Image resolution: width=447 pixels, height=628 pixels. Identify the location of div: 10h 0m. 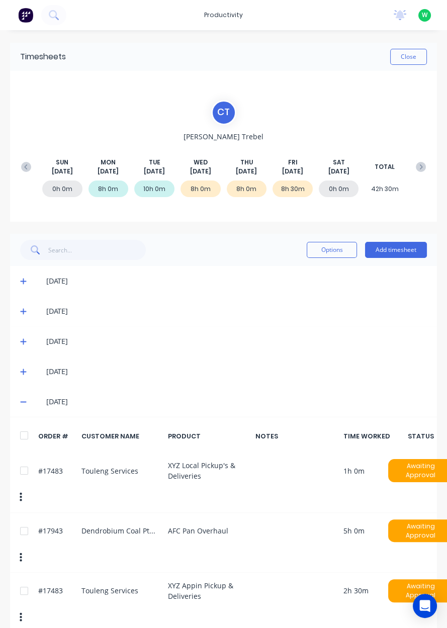
(154, 188).